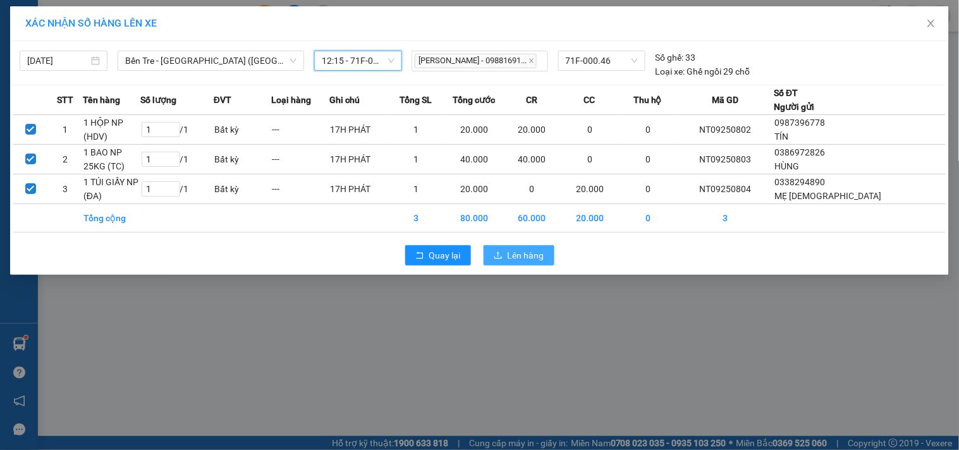 The width and height of the screenshot is (959, 450). I want to click on span: 02838633843, so click(157, 61).